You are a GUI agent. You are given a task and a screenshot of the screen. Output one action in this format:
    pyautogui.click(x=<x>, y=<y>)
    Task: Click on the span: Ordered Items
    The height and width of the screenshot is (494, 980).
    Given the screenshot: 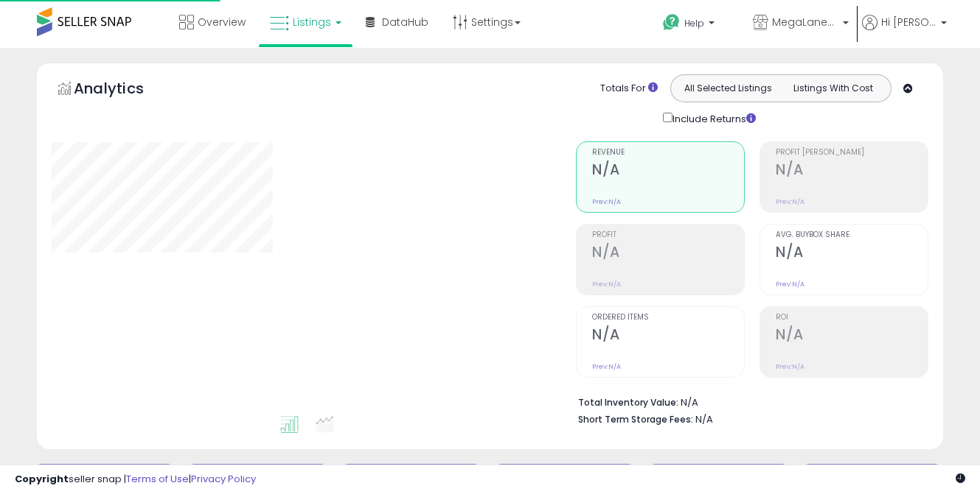 What is the action you would take?
    pyautogui.click(x=668, y=318)
    